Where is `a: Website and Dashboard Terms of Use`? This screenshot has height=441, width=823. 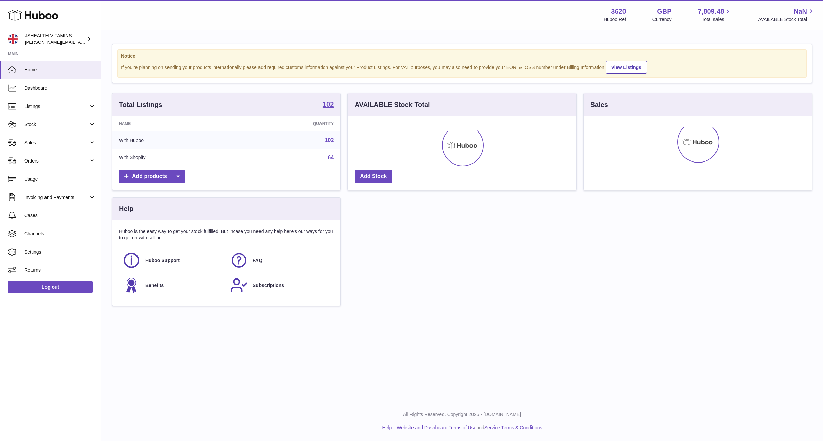 a: Website and Dashboard Terms of Use is located at coordinates (436, 427).